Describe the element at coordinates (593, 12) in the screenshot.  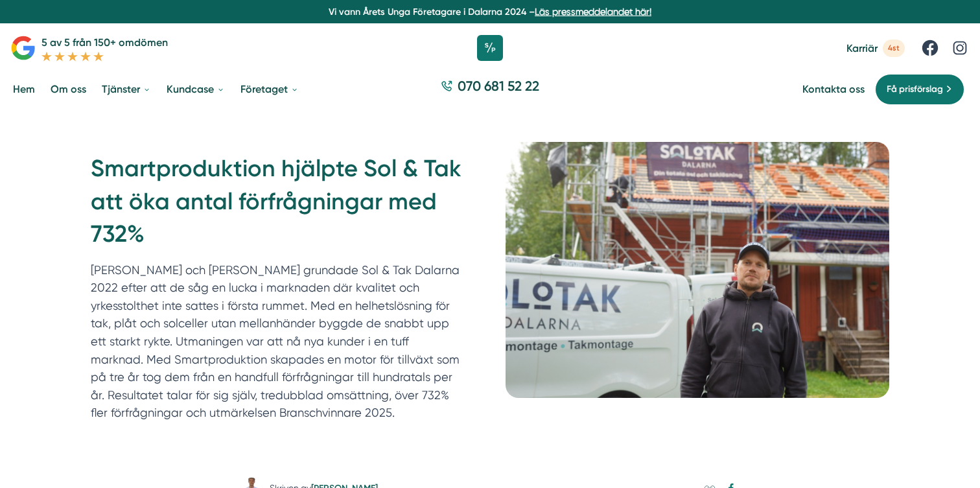
I see `a: Läs pressmeddelandet här!` at that location.